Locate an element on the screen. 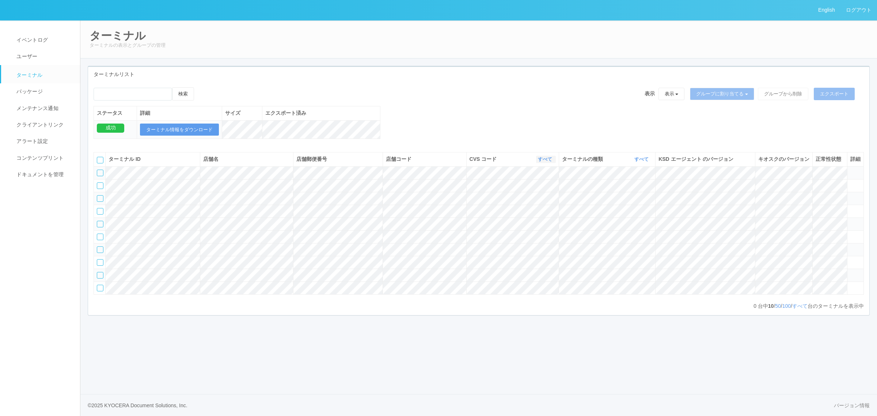  span: ターミナル is located at coordinates (28, 75).